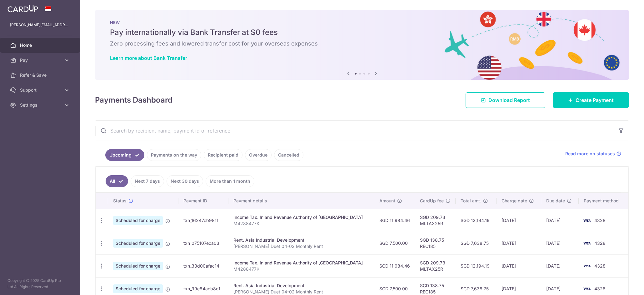 This screenshot has height=295, width=644. What do you see at coordinates (302, 201) in the screenshot?
I see `th: Payment details` at bounding box center [302, 201].